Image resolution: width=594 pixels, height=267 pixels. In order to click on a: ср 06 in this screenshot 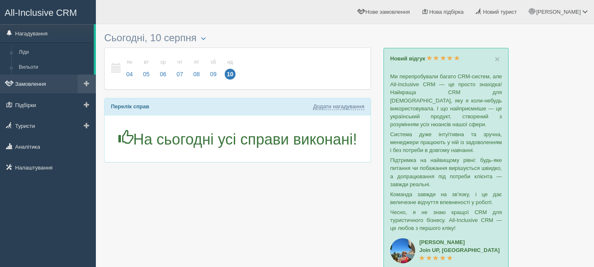, I will do `click(163, 68)`.